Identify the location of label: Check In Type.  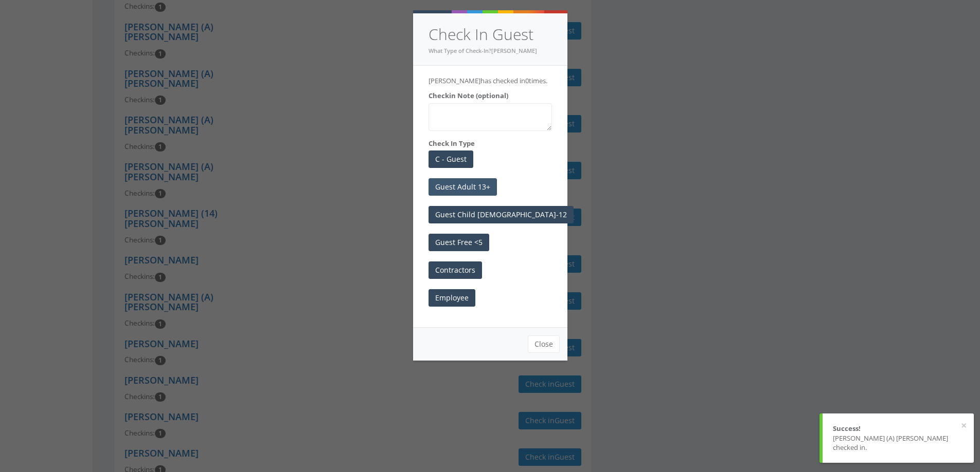
(451, 143).